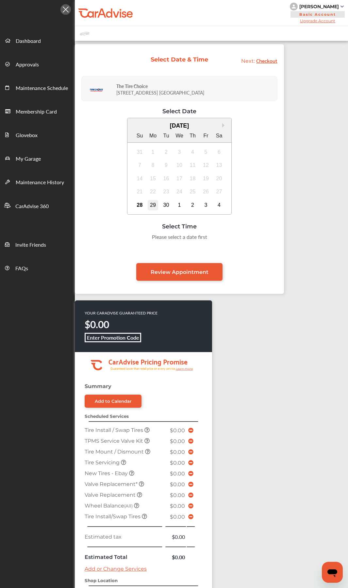  I want to click on div: Not available Friday, September 5th, 2025, so click(206, 152).